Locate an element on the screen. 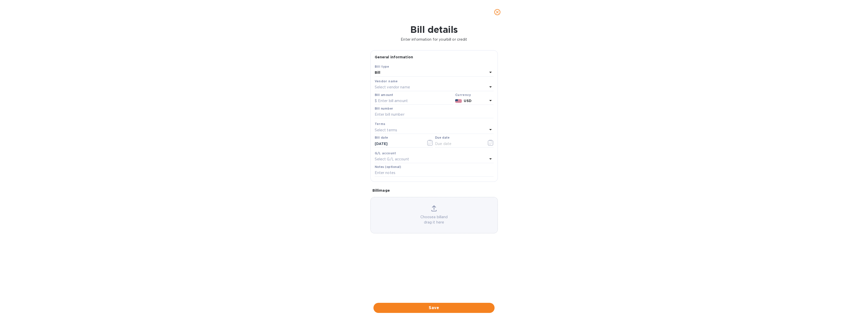 The height and width of the screenshot is (321, 868). b: Currency is located at coordinates (463, 95).